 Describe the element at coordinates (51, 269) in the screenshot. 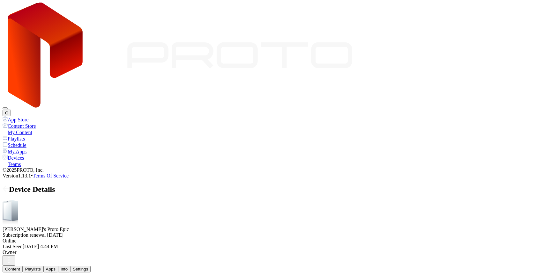

I see `button: Apps` at that location.